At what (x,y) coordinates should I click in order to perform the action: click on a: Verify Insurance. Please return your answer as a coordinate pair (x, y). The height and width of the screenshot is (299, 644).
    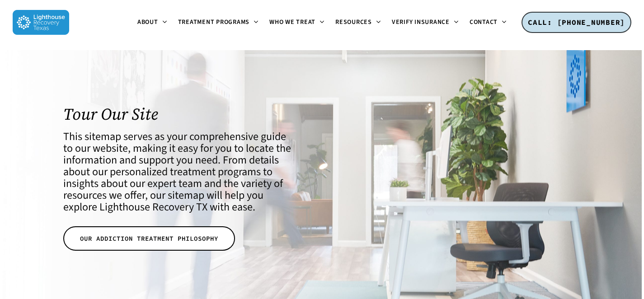
    Looking at the image, I should click on (425, 23).